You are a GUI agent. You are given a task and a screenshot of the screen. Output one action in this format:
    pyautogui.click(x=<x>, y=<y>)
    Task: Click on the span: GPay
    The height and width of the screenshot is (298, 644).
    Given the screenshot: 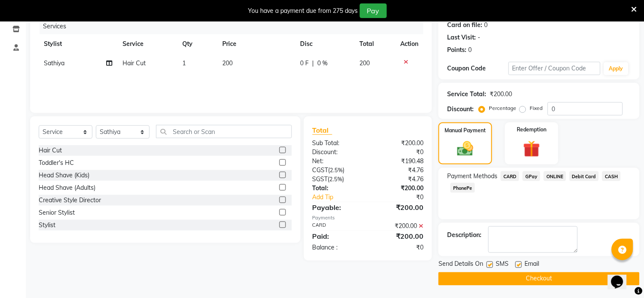 What is the action you would take?
    pyautogui.click(x=531, y=176)
    